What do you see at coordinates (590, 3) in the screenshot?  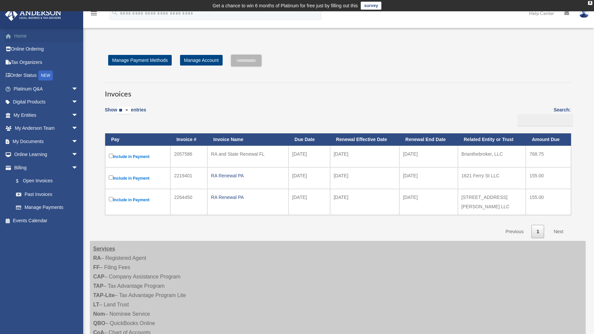 I see `div: close` at bounding box center [590, 3].